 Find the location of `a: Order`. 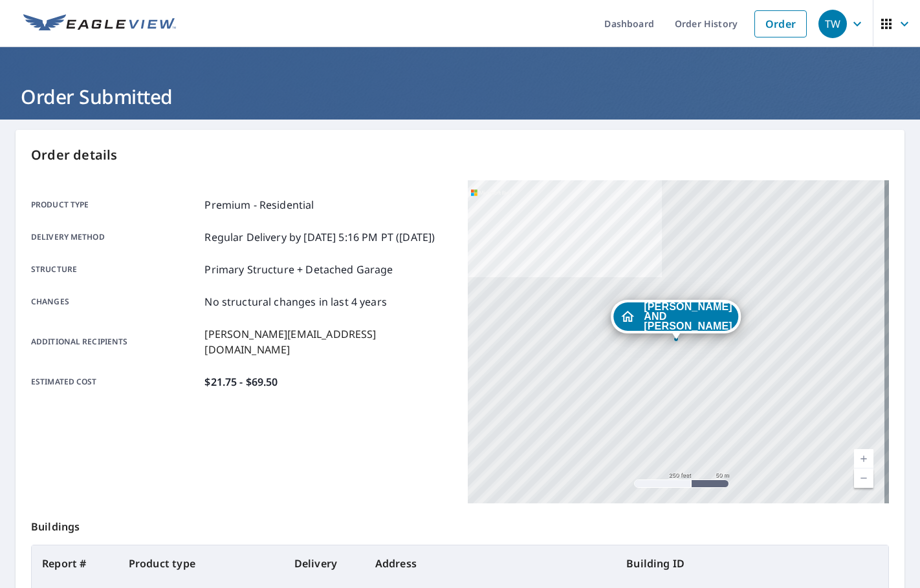

a: Order is located at coordinates (780, 24).